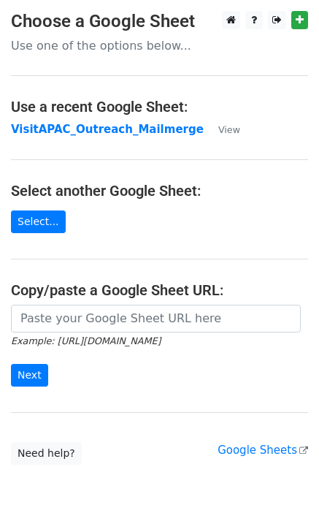 This screenshot has height=524, width=319. Describe the element at coordinates (263, 450) in the screenshot. I see `a: Google Sheets` at that location.